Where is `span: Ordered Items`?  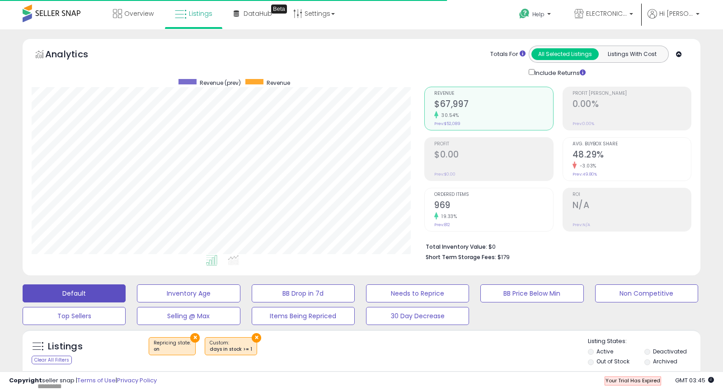 span: Ordered Items is located at coordinates (493, 195).